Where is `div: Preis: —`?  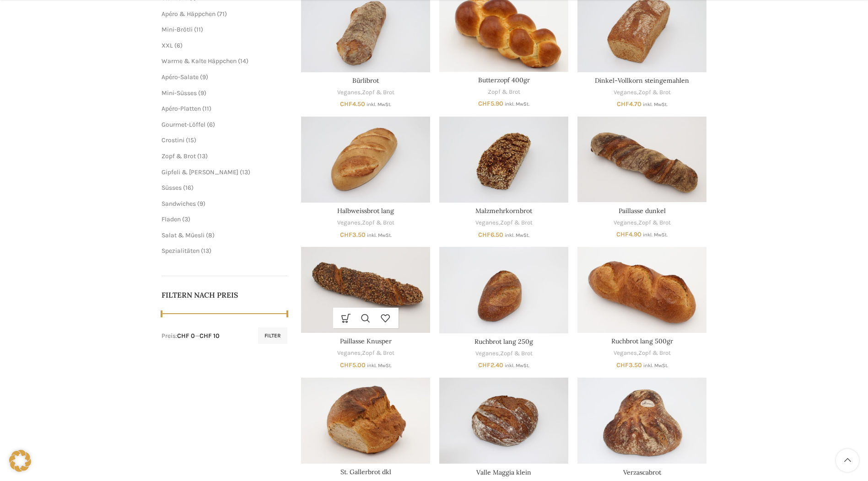 div: Preis: — is located at coordinates (191, 336).